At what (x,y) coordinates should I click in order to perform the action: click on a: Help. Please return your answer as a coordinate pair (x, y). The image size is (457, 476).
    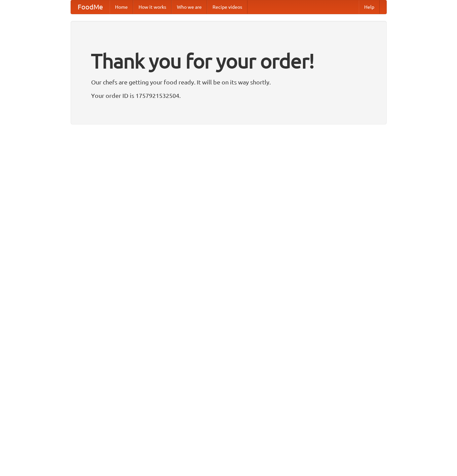
    Looking at the image, I should click on (369, 7).